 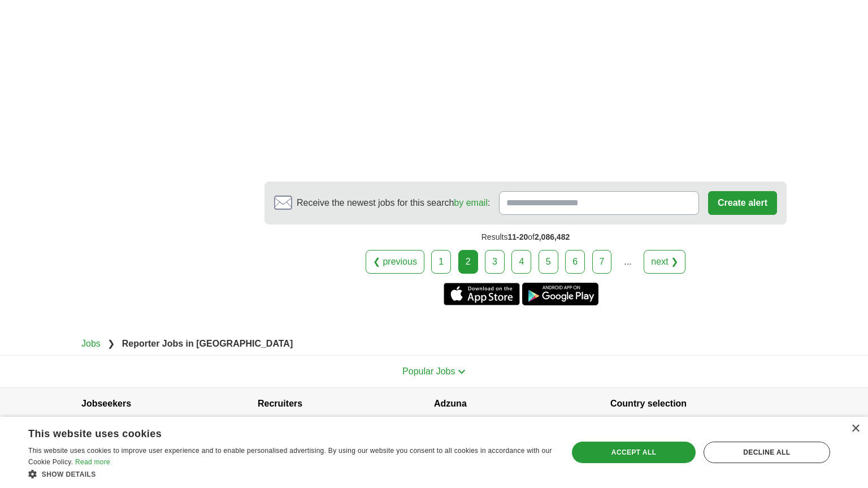 What do you see at coordinates (482, 294) in the screenshot?
I see `a: Get the iPhone app` at bounding box center [482, 294].